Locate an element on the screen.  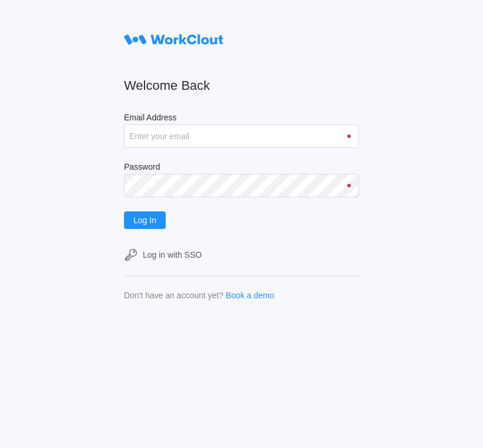
a: Book a demo is located at coordinates (250, 296).